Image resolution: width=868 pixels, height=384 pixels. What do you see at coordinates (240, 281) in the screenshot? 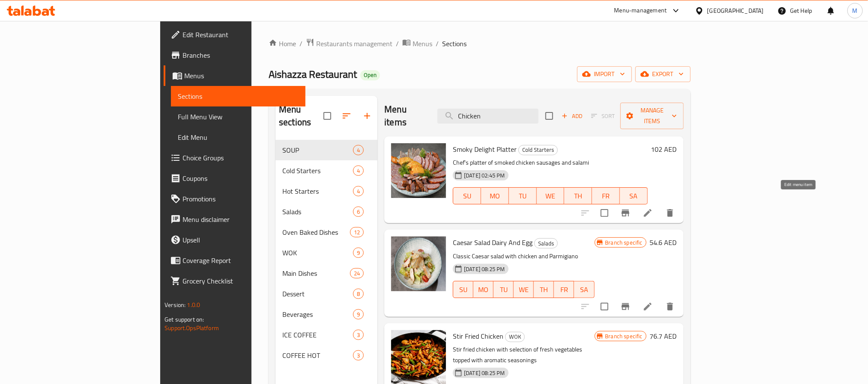
I see `span: Grocery Checklist` at bounding box center [240, 281].